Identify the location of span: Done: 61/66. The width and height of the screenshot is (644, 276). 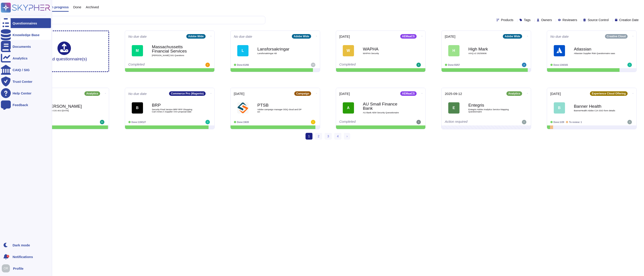
(243, 65).